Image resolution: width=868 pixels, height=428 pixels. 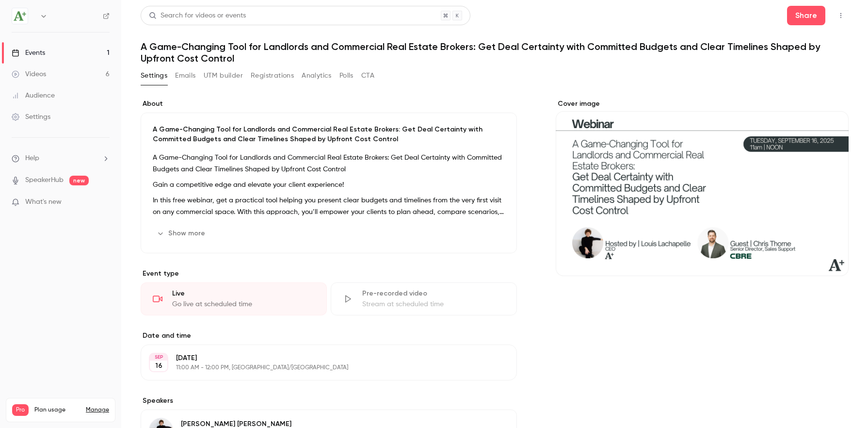 I want to click on p: Gain a competitive edge and elevate your client experience!, so click(x=329, y=185).